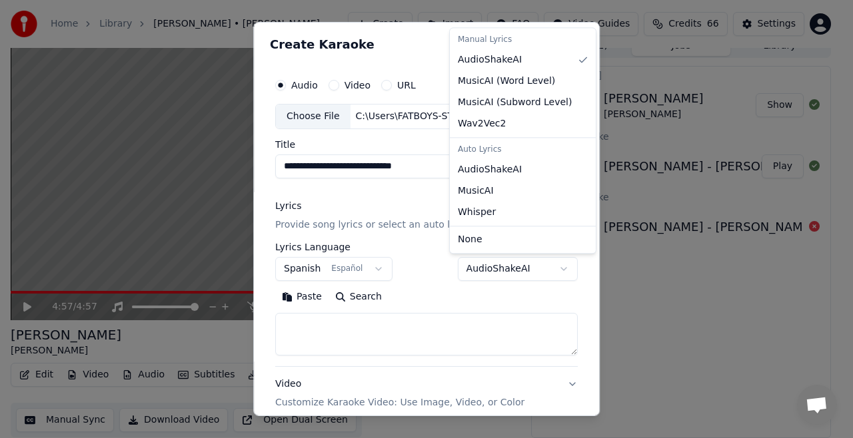  I want to click on div: Manual Lyrics, so click(522, 40).